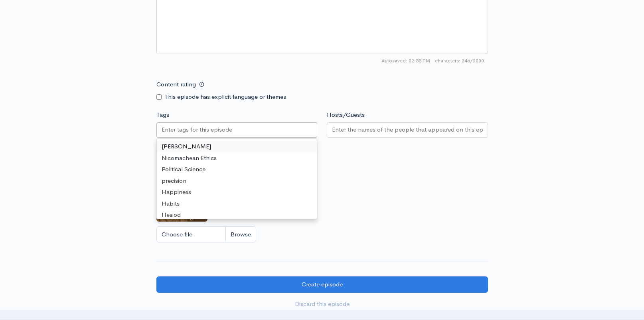 Image resolution: width=644 pixels, height=320 pixels. I want to click on small: If no artwork is selected your default podcast artwork will be used, so click(322, 163).